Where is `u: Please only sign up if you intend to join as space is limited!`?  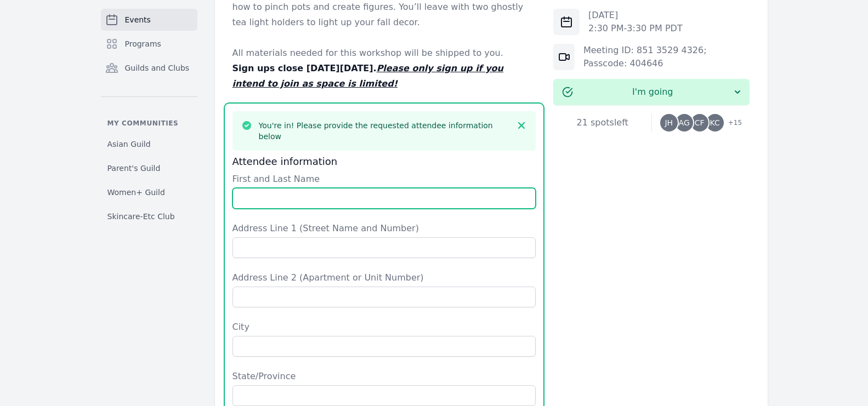 u: Please only sign up if you intend to join as space is limited! is located at coordinates (368, 76).